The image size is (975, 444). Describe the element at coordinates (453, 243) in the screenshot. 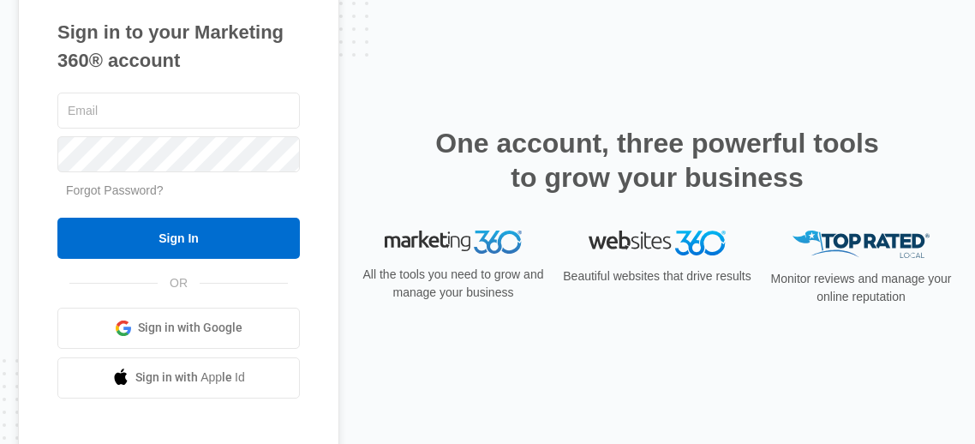

I see `img: Marketing 360` at that location.